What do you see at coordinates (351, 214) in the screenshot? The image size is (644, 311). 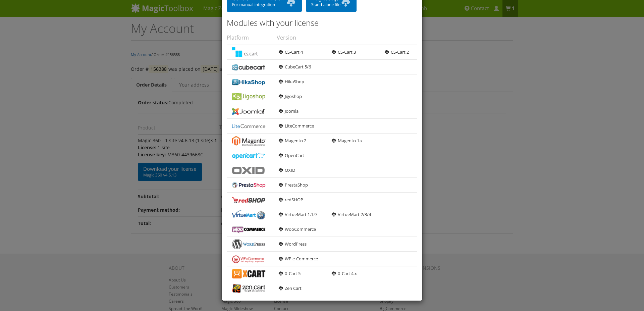 I see `a: VirtueMart 2/3/4` at bounding box center [351, 214].